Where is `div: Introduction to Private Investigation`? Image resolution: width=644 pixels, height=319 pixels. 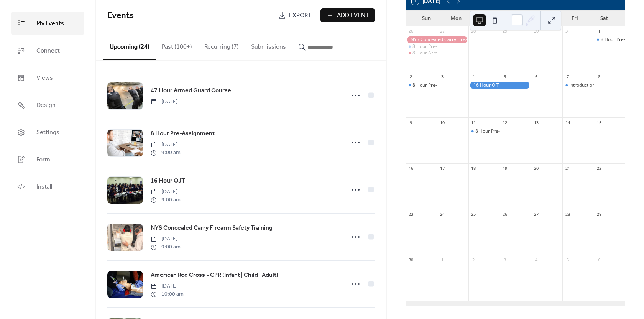 div: Introduction to Private Investigation is located at coordinates (578, 85).